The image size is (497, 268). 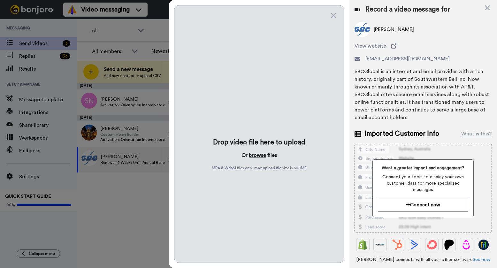 I want to click on a: See how, so click(x=481, y=260).